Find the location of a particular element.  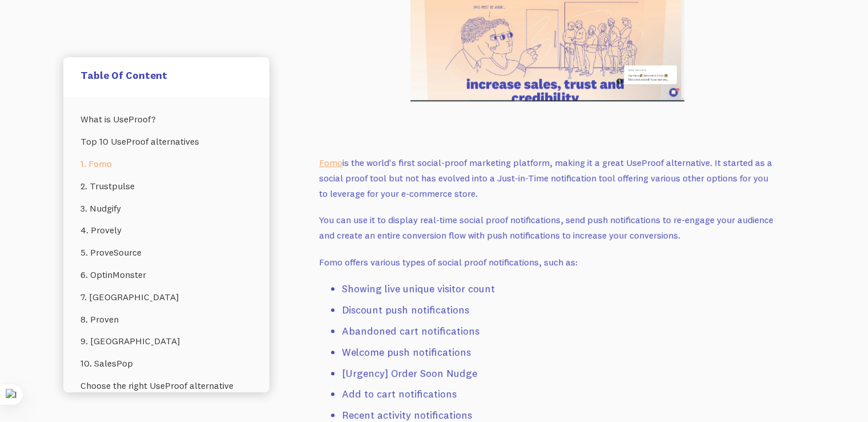

h5: Table Of Content is located at coordinates (167, 75).